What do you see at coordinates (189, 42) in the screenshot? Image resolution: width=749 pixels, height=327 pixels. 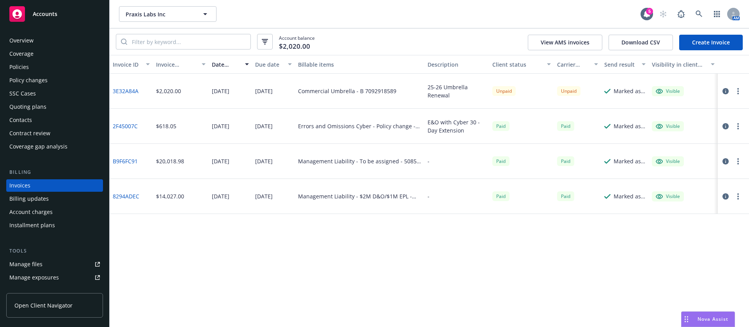 I see `input: Filter by keyword...` at bounding box center [189, 42].